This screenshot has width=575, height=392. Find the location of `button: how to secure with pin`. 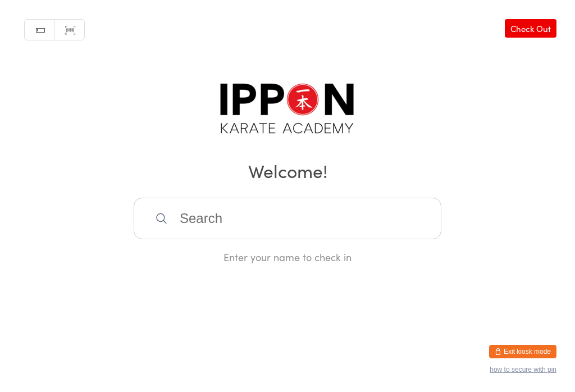

button: how to secure with pin is located at coordinates (522, 369).